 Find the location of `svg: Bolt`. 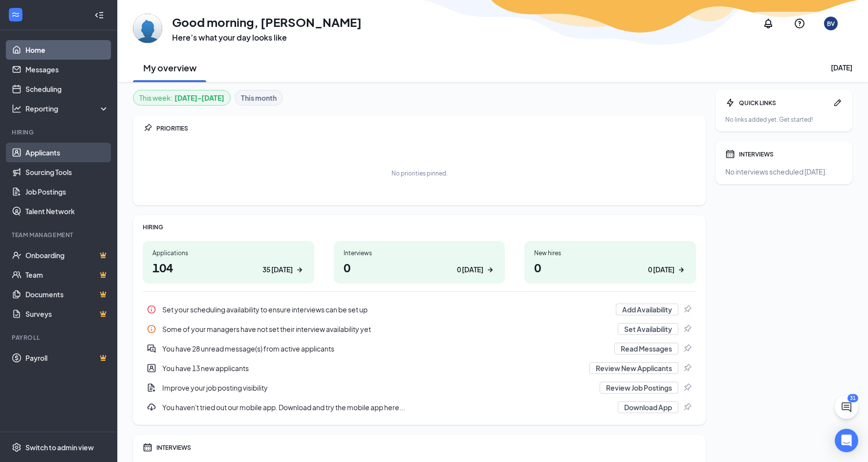

svg: Bolt is located at coordinates (730, 102).